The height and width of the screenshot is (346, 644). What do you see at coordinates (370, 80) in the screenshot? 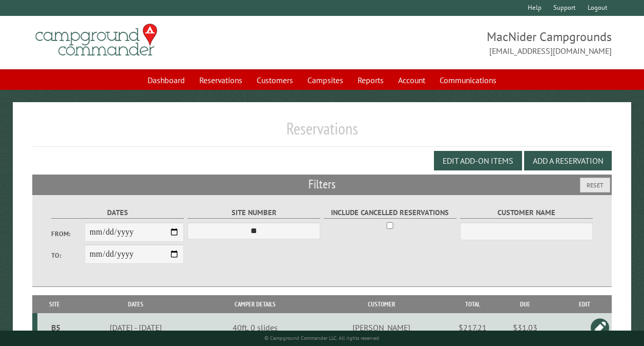
I see `a: Reports` at bounding box center [370, 80].